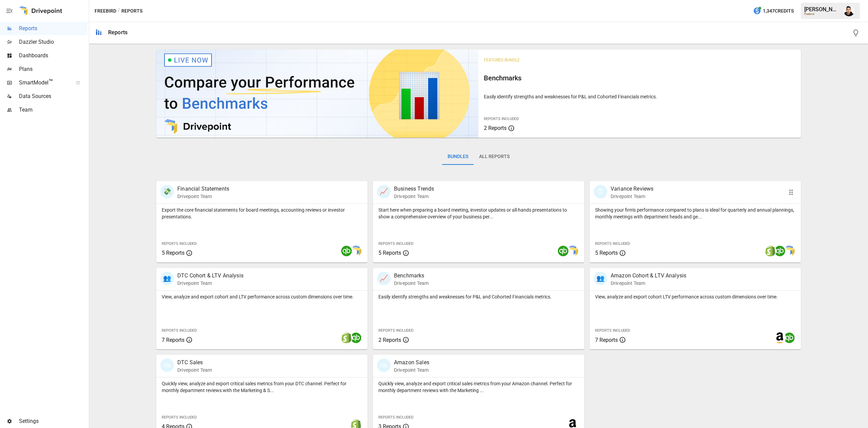  I want to click on div: Reports, so click(117, 32).